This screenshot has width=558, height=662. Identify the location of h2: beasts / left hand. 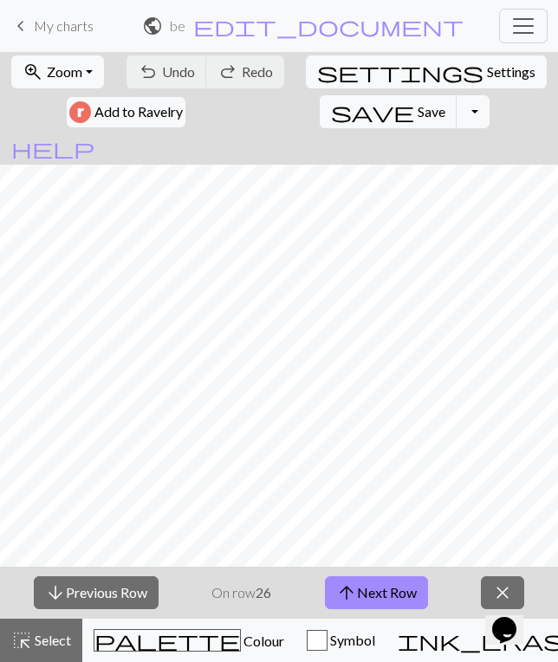
(178, 25).